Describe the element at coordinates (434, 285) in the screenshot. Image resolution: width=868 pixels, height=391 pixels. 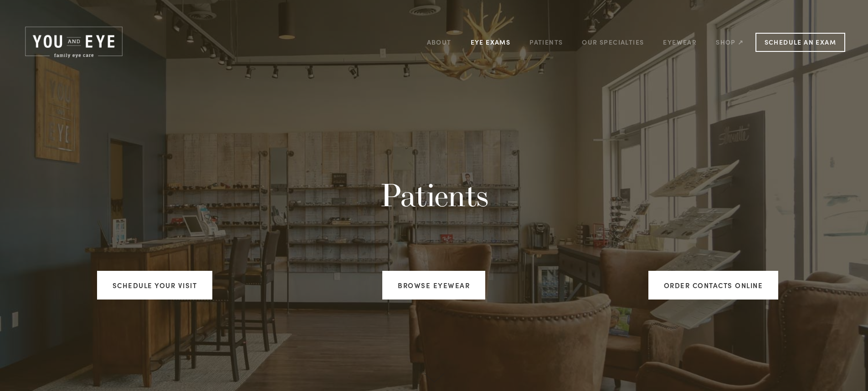
I see `a: Browse Eyewear` at that location.